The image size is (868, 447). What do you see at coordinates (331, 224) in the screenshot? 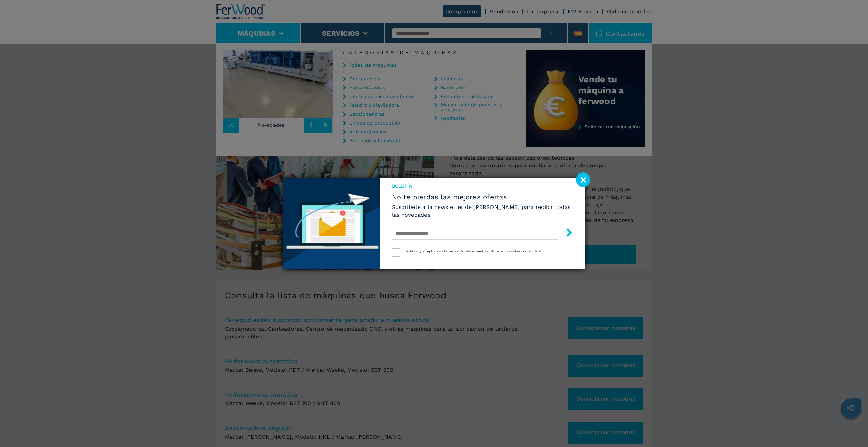
I see `img: Newsletter image` at bounding box center [331, 224].